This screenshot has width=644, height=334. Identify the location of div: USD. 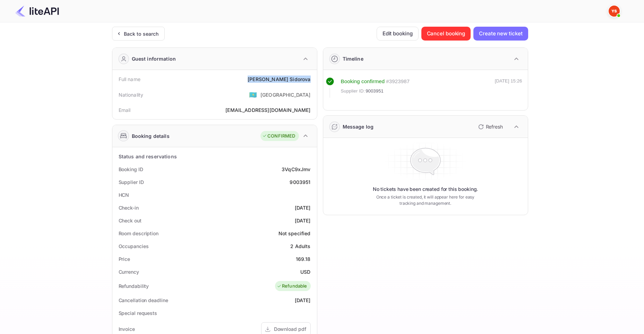
(305, 272).